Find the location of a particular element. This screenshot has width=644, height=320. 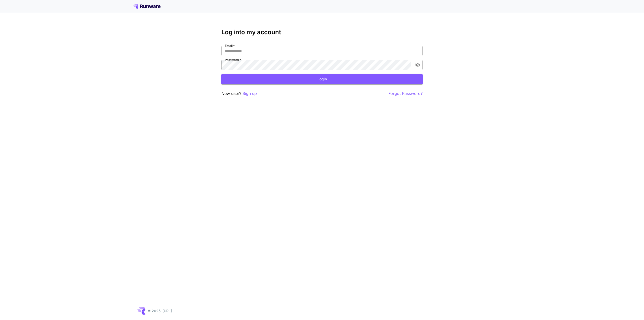

button: Sign up is located at coordinates (250, 93).